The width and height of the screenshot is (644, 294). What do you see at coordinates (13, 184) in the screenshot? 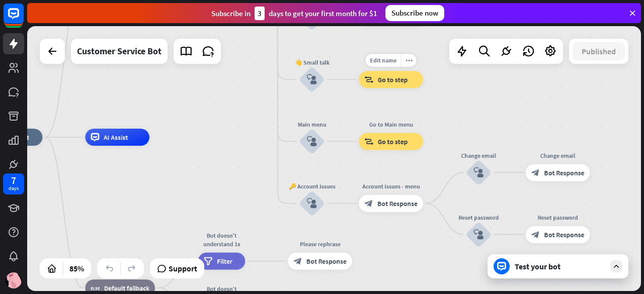
I see `a: 7 days` at bounding box center [13, 184].